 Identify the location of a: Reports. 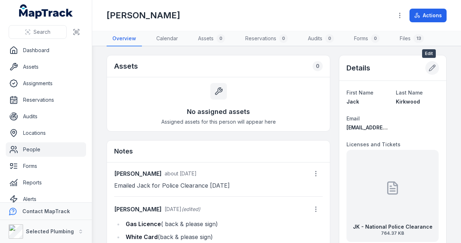
(46, 183).